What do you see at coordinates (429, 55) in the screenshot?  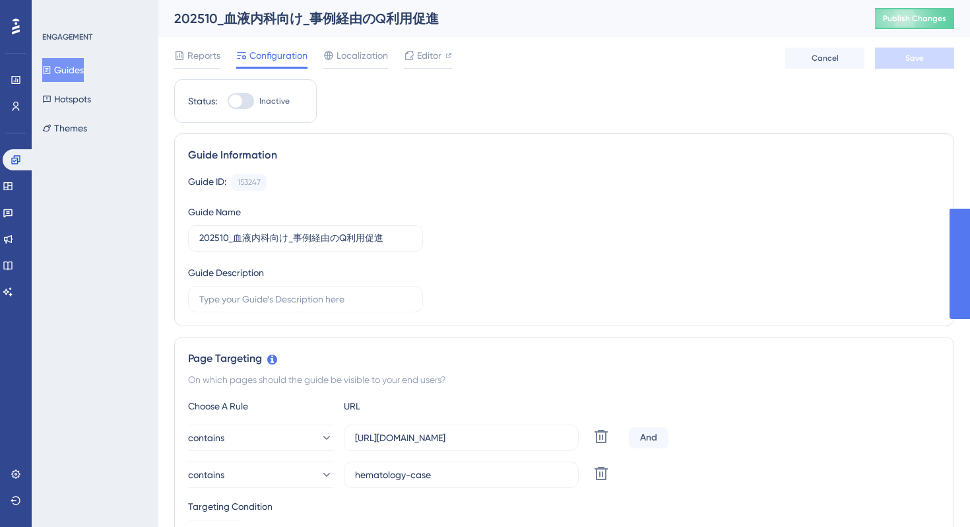 I see `span: Editor` at bounding box center [429, 55].